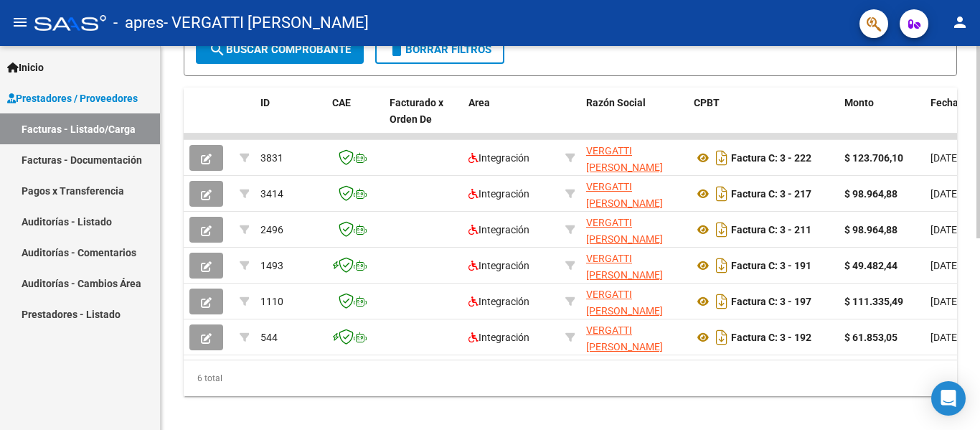  I want to click on span: 1493, so click(272, 266).